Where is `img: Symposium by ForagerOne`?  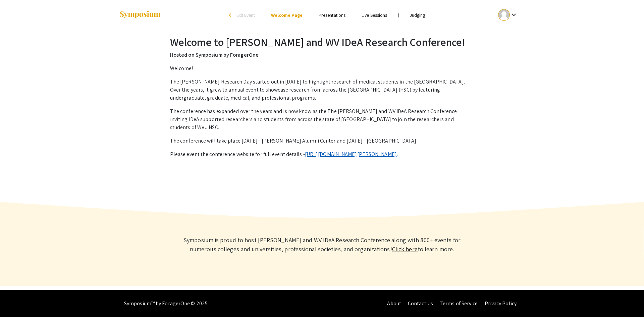
img: Symposium by ForagerOne is located at coordinates (140, 15).